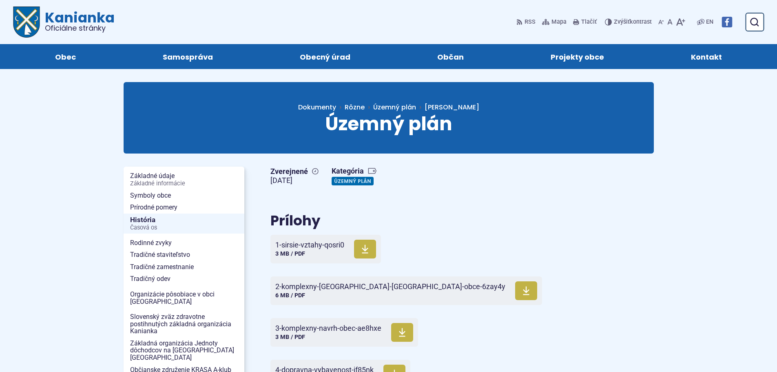 The width and height of the screenshot is (777, 372). I want to click on span: Rodinné zvyky, so click(184, 243).